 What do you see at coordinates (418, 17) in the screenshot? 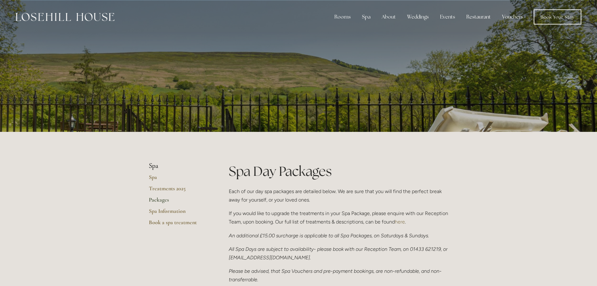
I see `div: Weddings` at bounding box center [418, 17].